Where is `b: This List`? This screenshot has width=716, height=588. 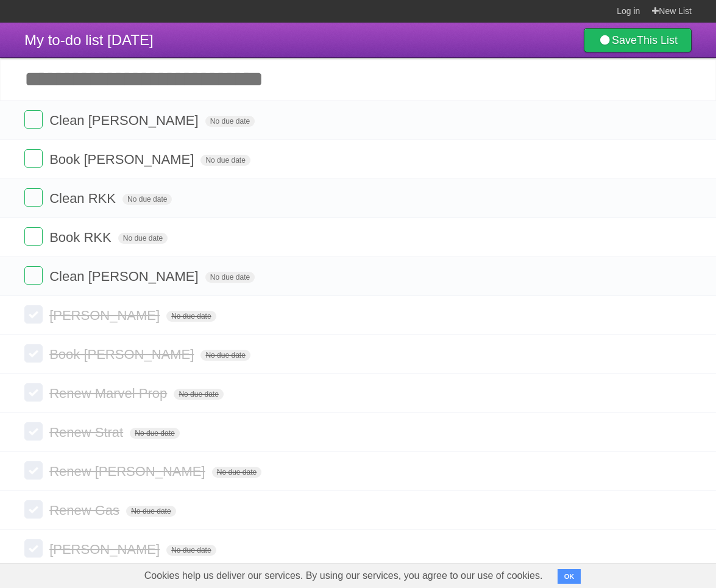 b: This List is located at coordinates (657, 40).